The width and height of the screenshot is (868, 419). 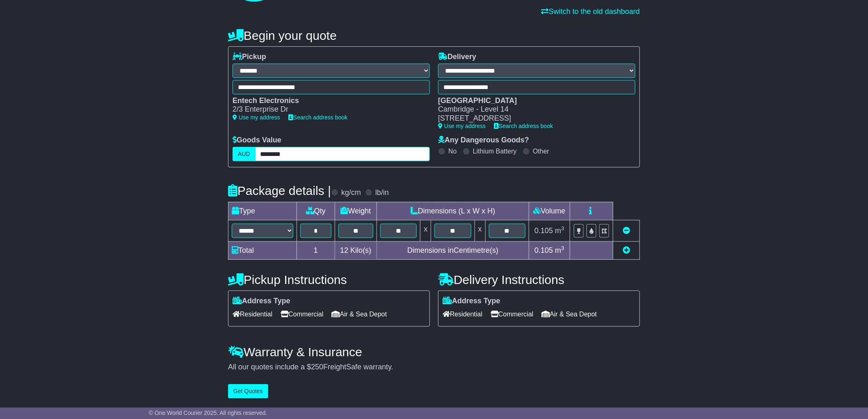 What do you see at coordinates (453, 251) in the screenshot?
I see `td: Dimensions in Centimetre(s)` at bounding box center [453, 251].